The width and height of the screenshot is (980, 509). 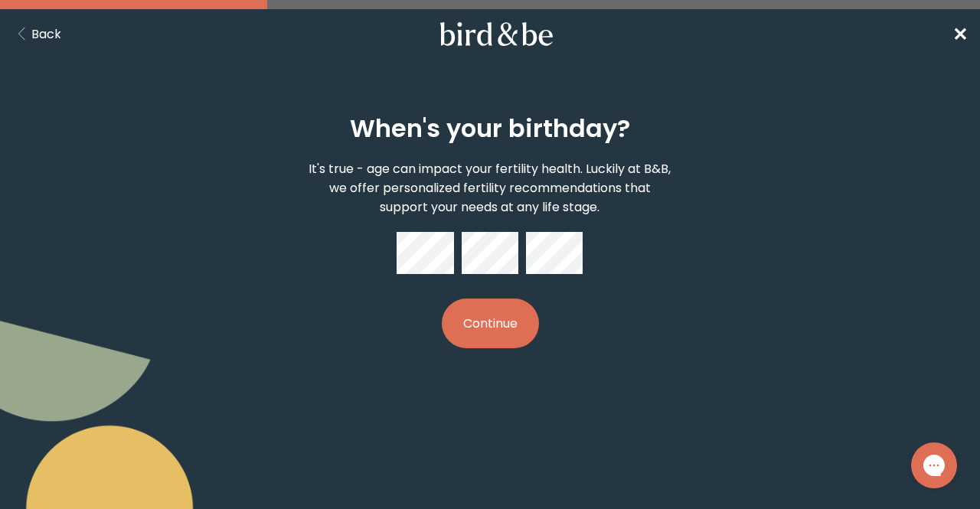 I want to click on button: Gorgias live chat, so click(x=31, y=29).